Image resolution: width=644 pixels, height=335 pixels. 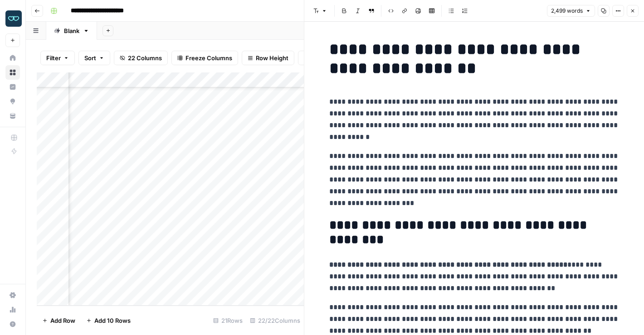 I want to click on button: Sort, so click(x=94, y=58).